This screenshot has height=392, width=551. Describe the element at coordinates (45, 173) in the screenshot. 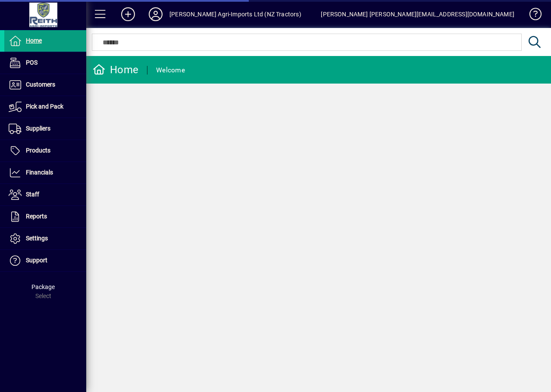

I see `a: Financials` at that location.